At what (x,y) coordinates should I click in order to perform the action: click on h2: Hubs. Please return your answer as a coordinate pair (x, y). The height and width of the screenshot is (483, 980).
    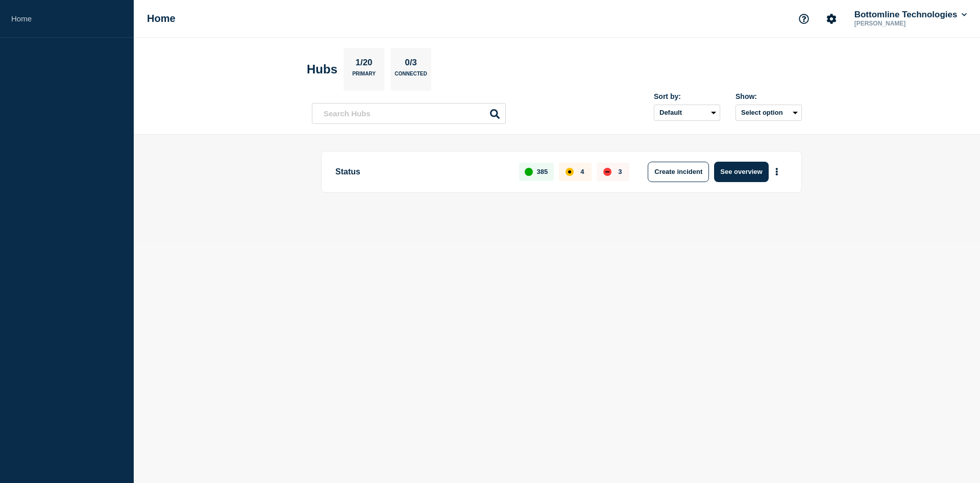
    Looking at the image, I should click on (322, 69).